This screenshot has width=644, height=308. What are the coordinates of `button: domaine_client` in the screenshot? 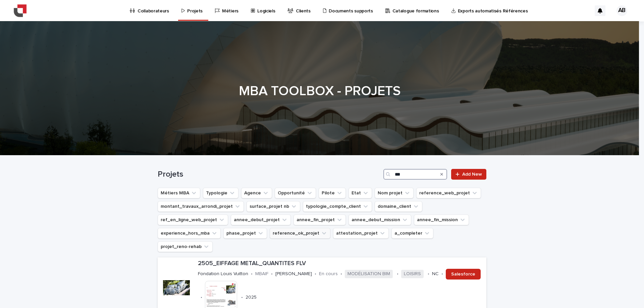 It's located at (399, 207).